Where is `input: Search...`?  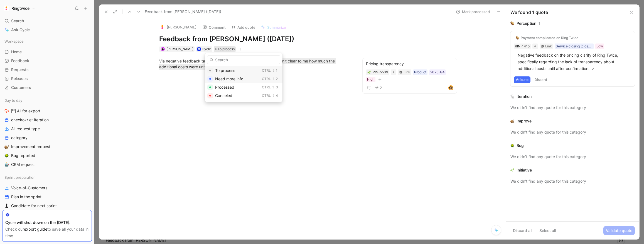
input: Search... is located at coordinates (244, 59).